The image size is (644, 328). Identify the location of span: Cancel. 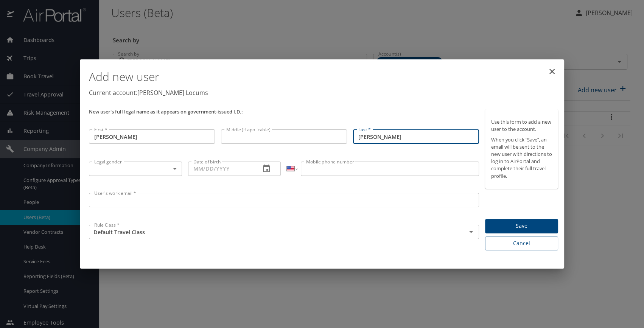
(522, 243).